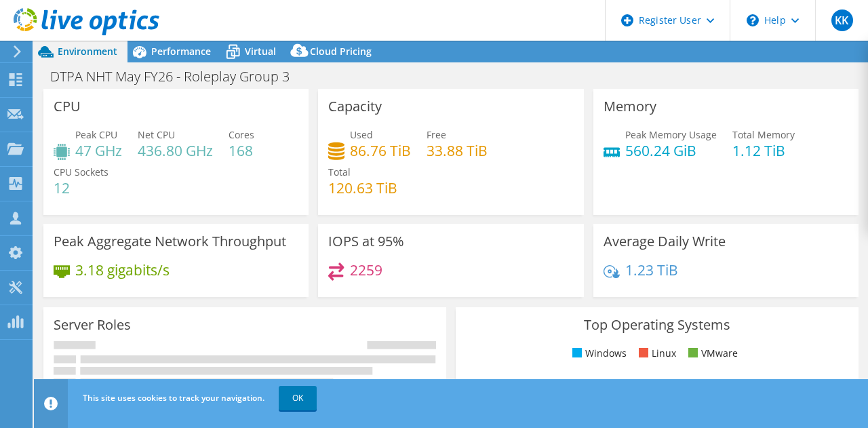 The width and height of the screenshot is (868, 428). What do you see at coordinates (665, 241) in the screenshot?
I see `h3: Average Daily Write` at bounding box center [665, 241].